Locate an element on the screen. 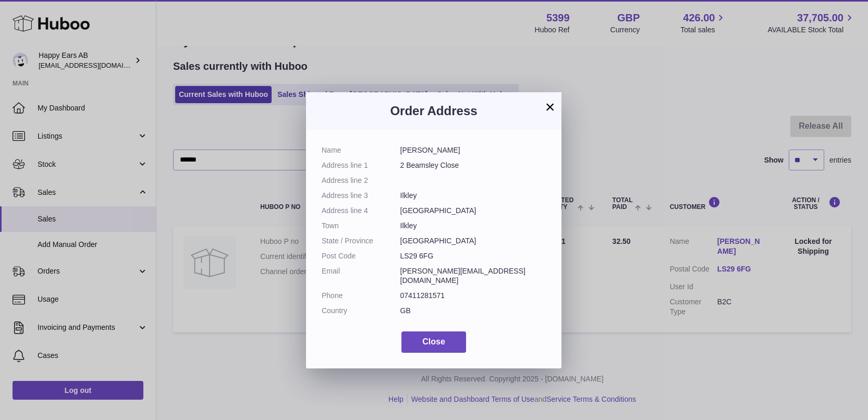 The width and height of the screenshot is (868, 420). h3: Order Address is located at coordinates (433, 111).